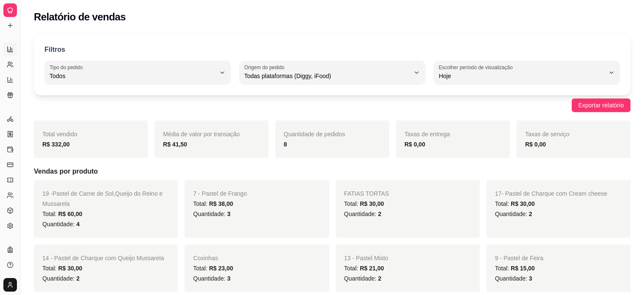  Describe the element at coordinates (366, 258) in the screenshot. I see `span: 13 - Pastel Misto` at that location.